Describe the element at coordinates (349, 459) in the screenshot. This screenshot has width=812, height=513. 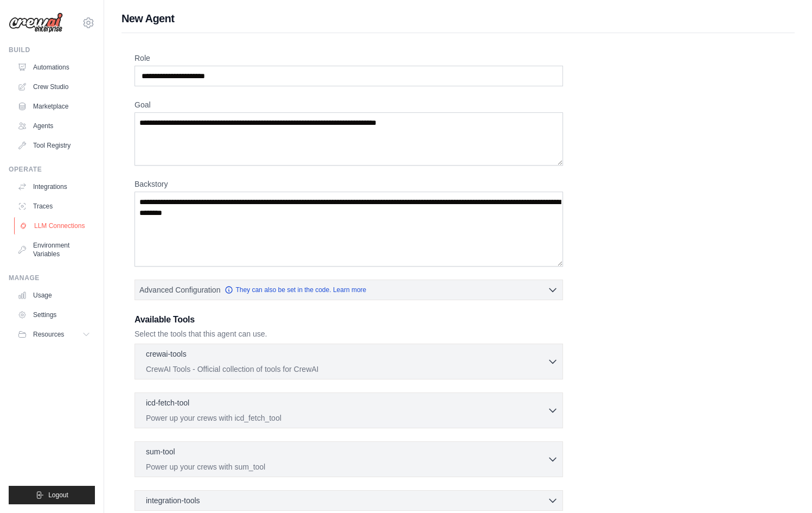
I see `button: sum-tool Power up your crews with sum_tool` at that location.